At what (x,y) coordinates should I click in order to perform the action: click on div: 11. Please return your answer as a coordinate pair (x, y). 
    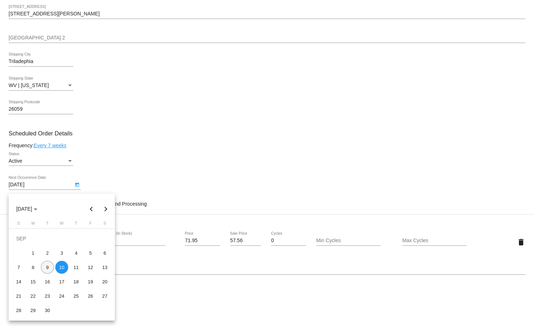
    Looking at the image, I should click on (76, 268).